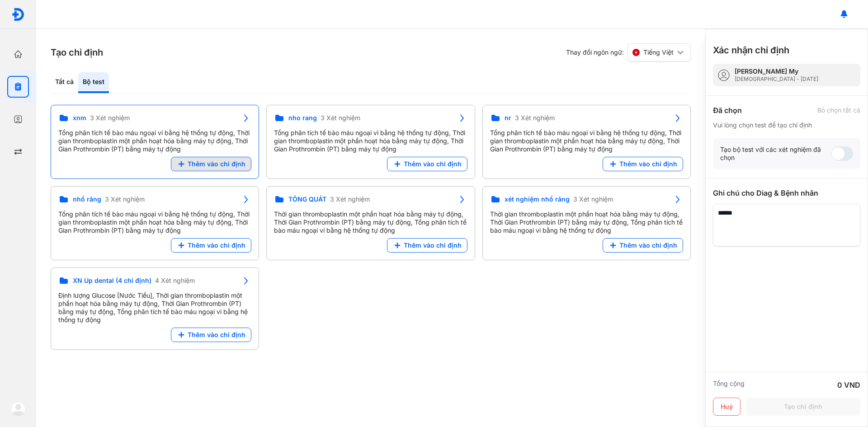  What do you see at coordinates (729, 385) in the screenshot?
I see `div: Tổng cộng` at bounding box center [729, 385].